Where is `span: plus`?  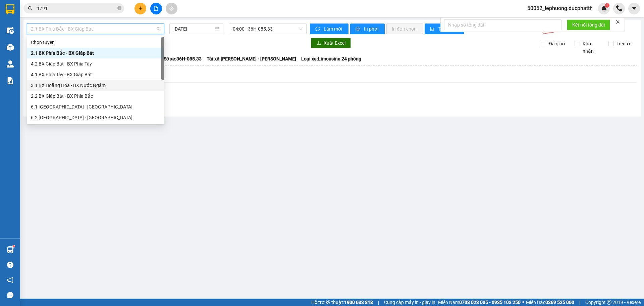
span: plus is located at coordinates (141, 8).